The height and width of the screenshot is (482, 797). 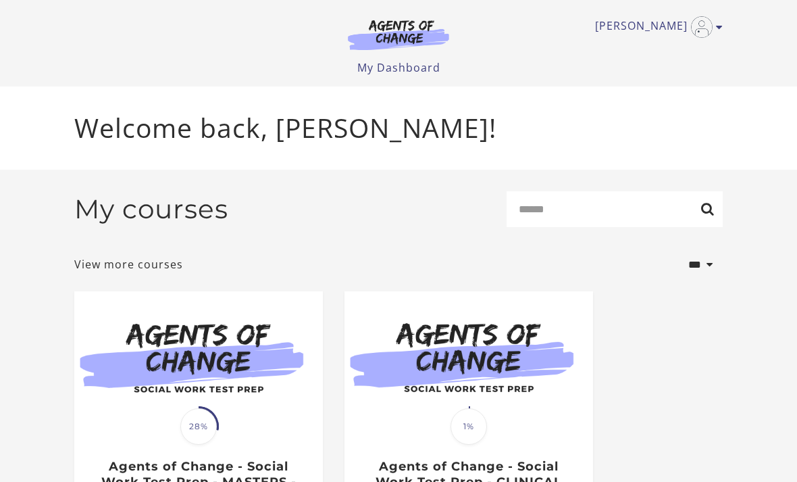 What do you see at coordinates (151, 209) in the screenshot?
I see `h2: My courses` at bounding box center [151, 209].